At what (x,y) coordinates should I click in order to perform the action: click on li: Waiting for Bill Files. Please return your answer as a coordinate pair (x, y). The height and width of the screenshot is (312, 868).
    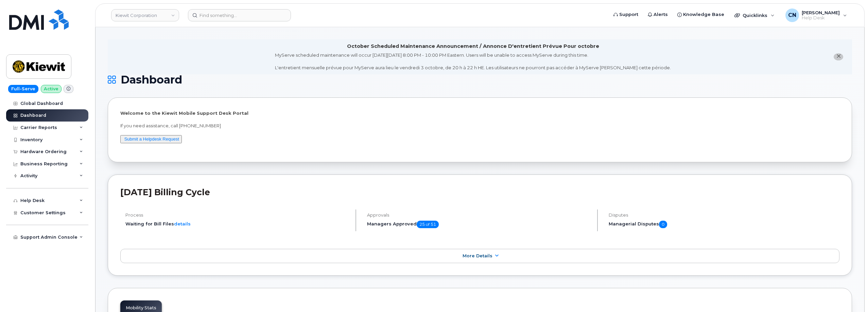
    Looking at the image, I should click on (238, 224).